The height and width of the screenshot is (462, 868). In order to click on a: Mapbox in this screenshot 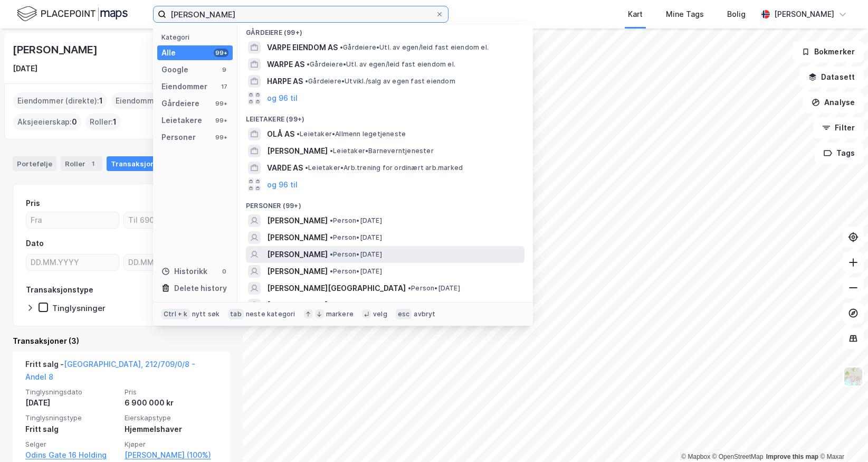, I will do `click(696, 457)`.